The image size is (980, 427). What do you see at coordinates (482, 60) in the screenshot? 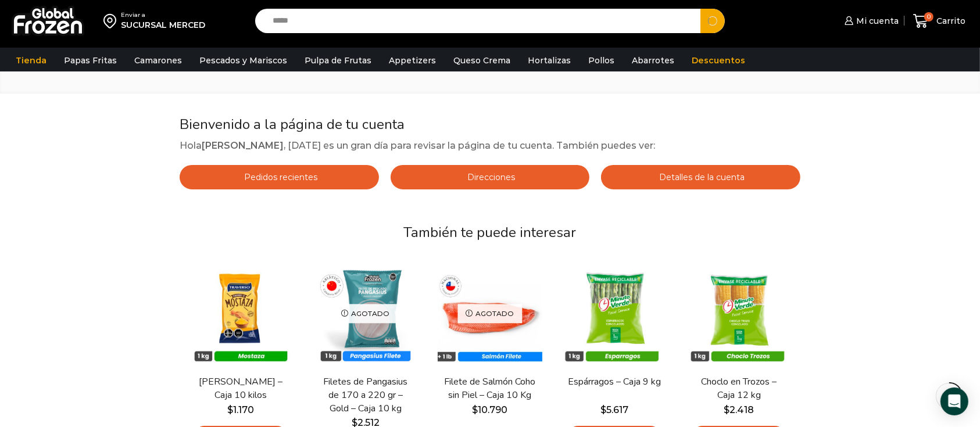
I see `a: Queso Crema` at bounding box center [482, 60].